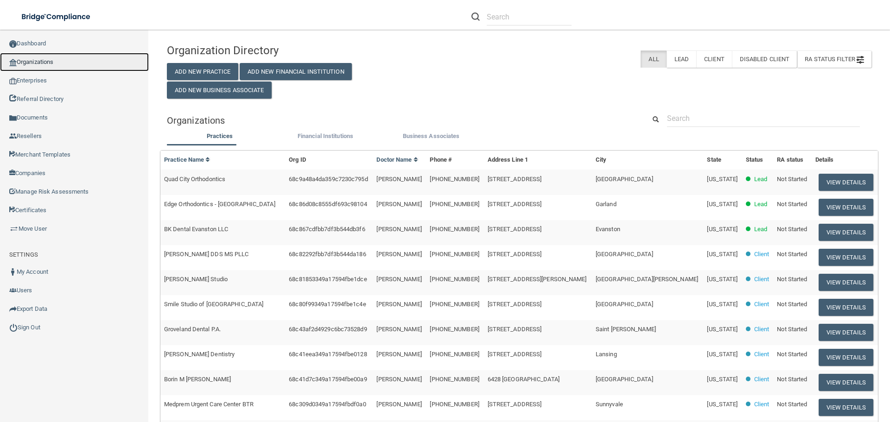 The image size is (890, 422). What do you see at coordinates (326, 136) in the screenshot?
I see `span: Financial Institutions` at bounding box center [326, 136].